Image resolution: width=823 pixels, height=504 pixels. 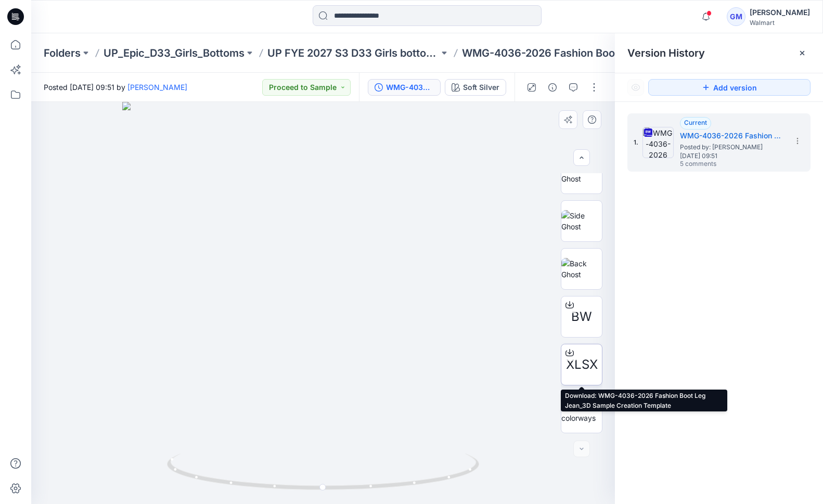 What do you see at coordinates (635, 87) in the screenshot?
I see `button: Show Hidden Versions` at bounding box center [635, 87].